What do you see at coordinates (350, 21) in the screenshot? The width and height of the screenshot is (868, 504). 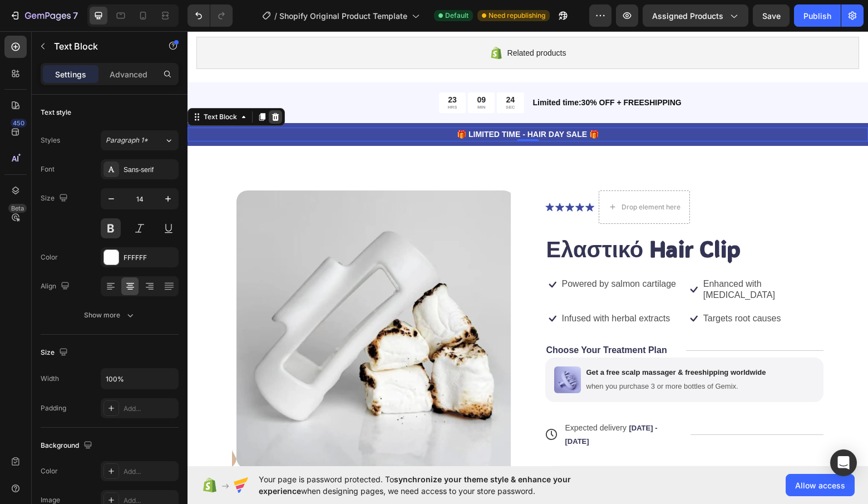 I see `span: Related products` at bounding box center [350, 21].